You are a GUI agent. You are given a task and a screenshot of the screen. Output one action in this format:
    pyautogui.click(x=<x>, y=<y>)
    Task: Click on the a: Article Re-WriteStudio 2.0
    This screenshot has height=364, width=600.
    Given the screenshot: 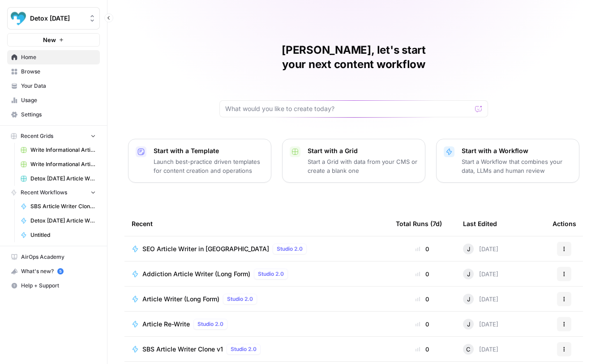 What is the action you would take?
    pyautogui.click(x=257, y=324)
    